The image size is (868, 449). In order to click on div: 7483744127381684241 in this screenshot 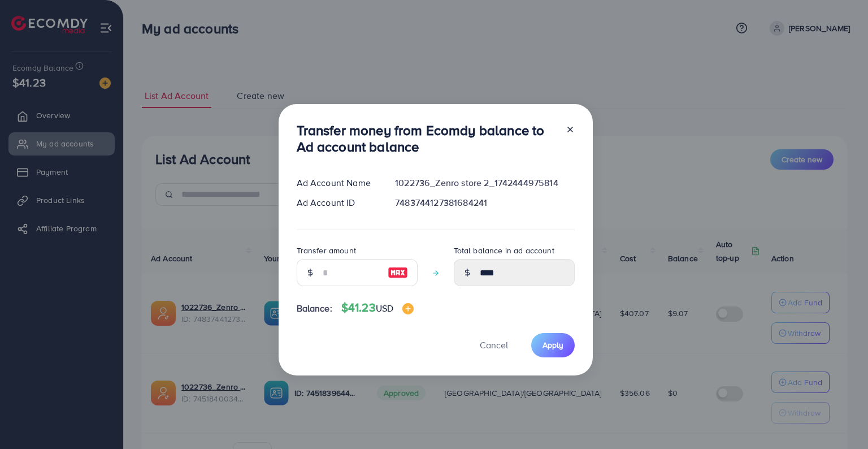, I will do `click(485, 202)`.